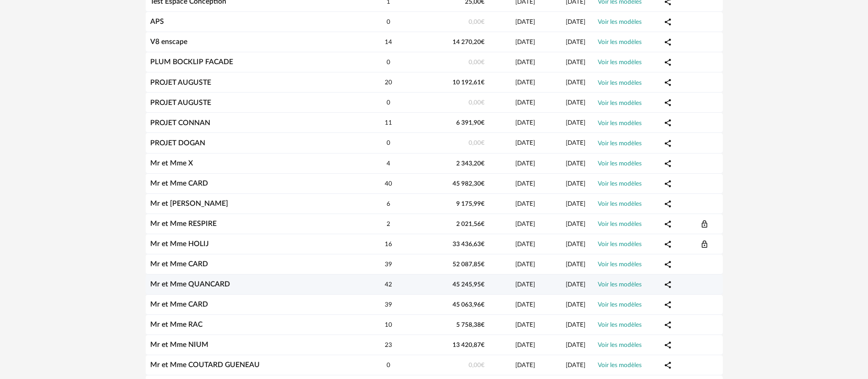 The image size is (868, 379). What do you see at coordinates (183, 223) in the screenshot?
I see `a: Mr et Mme RESPIRE` at bounding box center [183, 223].